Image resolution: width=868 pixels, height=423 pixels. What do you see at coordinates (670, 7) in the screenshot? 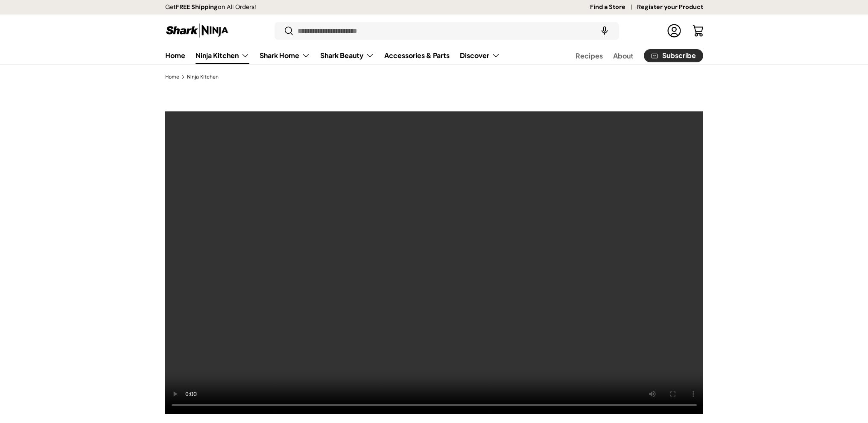
I see `a: Register your Product` at bounding box center [670, 7].